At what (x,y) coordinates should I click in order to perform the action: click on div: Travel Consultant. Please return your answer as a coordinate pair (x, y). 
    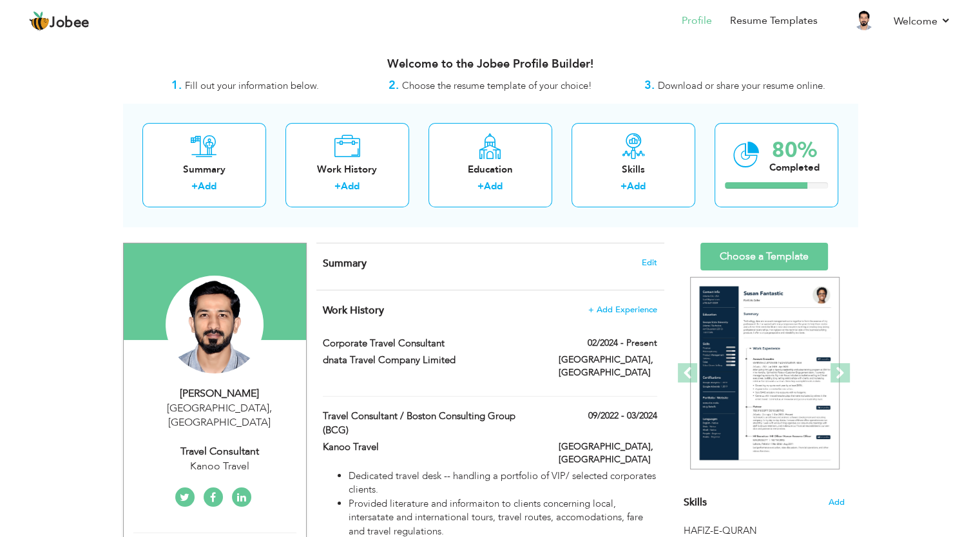
    Looking at the image, I should click on (220, 452).